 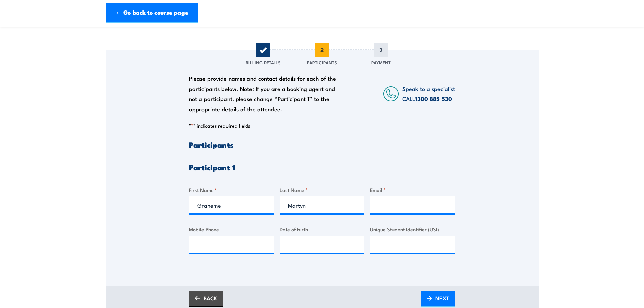 I want to click on a: BACK, so click(x=206, y=299).